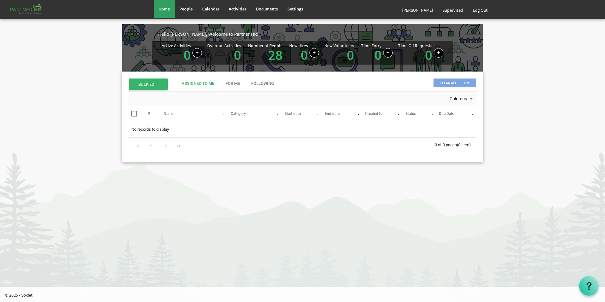  Describe the element at coordinates (339, 46) in the screenshot. I see `div: New Volunteers` at that location.